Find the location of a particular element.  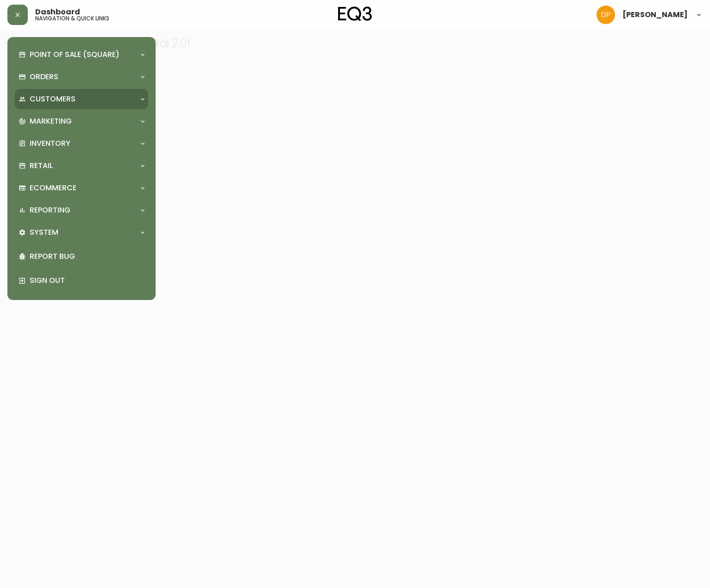

div: Customers is located at coordinates (81, 99).